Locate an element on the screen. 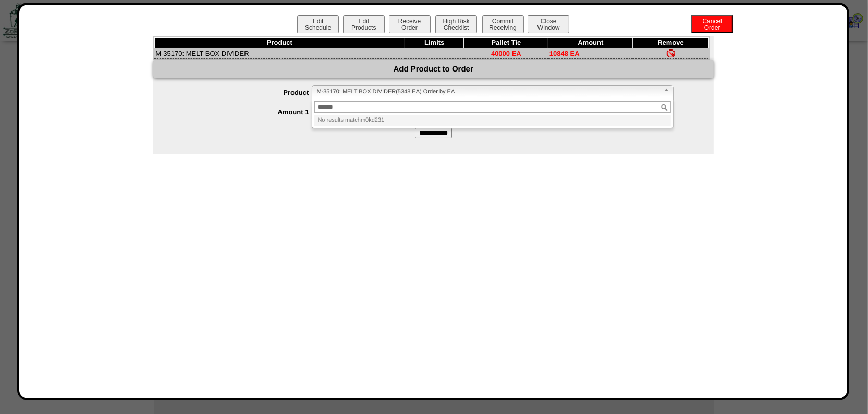 The height and width of the screenshot is (414, 868). button: CancelOrder is located at coordinates (712, 24).